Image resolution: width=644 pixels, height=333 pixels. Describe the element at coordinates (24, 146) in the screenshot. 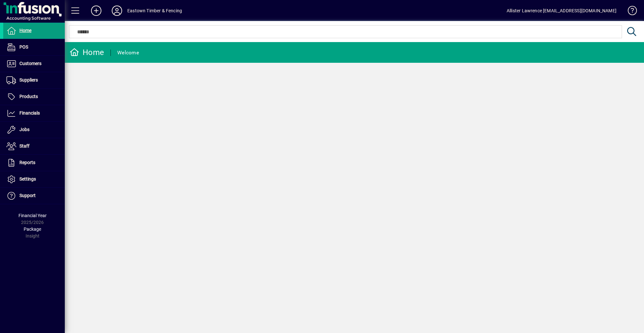

I see `span: Staff` at that location.